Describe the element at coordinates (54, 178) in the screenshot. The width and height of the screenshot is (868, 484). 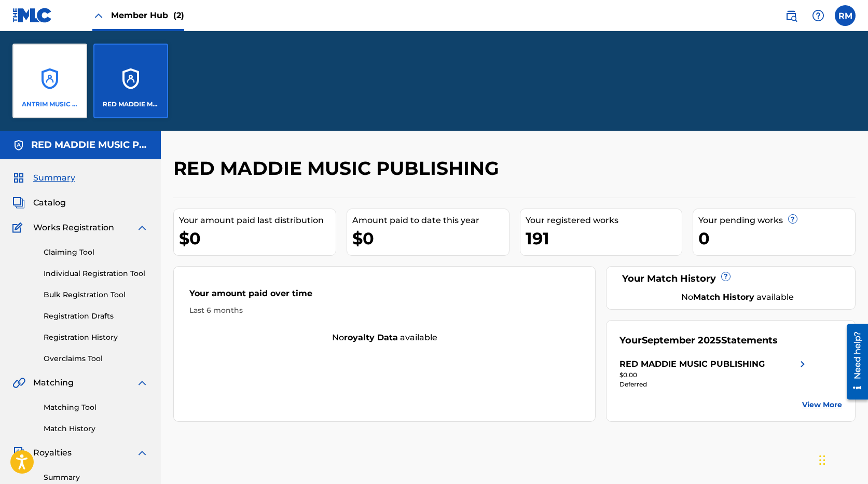
I see `span: Summary` at that location.